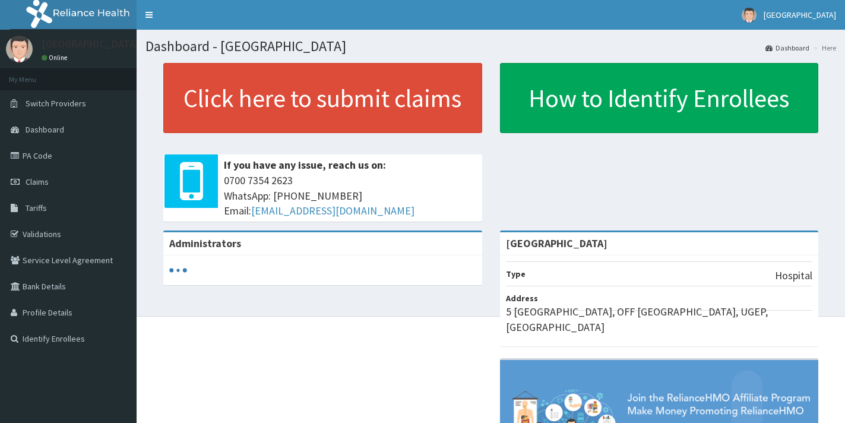 The image size is (845, 423). I want to click on span: Tariffs, so click(36, 208).